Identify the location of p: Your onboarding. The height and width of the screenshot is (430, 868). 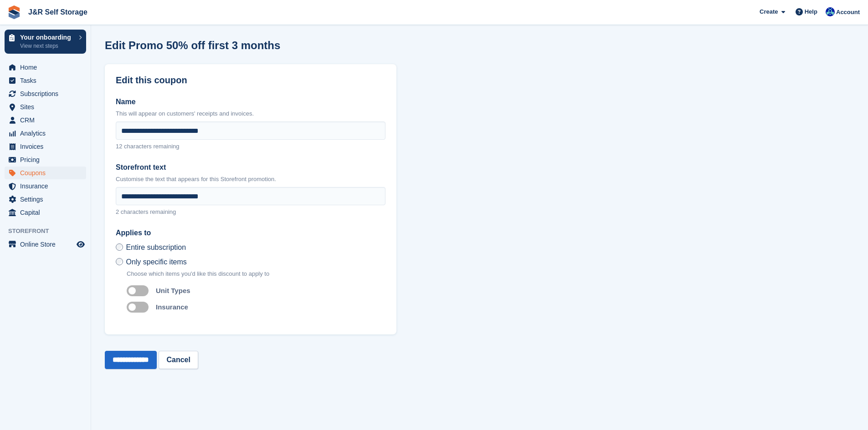
(47, 37).